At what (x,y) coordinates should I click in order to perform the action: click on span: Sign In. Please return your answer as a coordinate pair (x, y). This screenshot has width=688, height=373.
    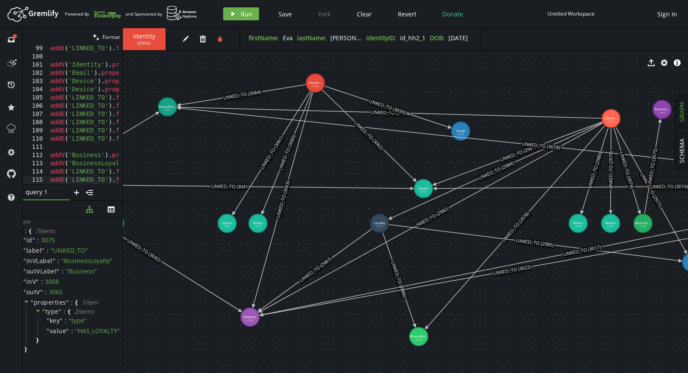
    Looking at the image, I should click on (667, 14).